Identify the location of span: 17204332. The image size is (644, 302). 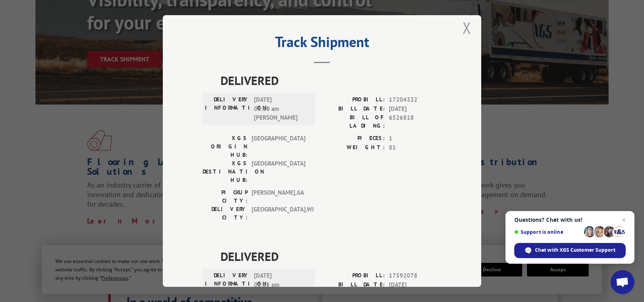
(415, 100).